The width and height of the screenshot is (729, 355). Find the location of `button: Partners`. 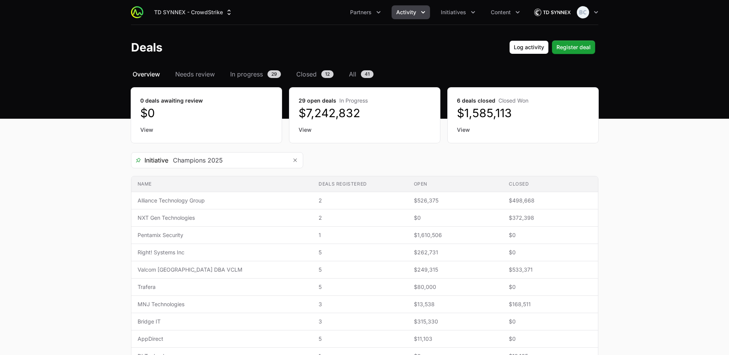

button: Partners is located at coordinates (366, 12).